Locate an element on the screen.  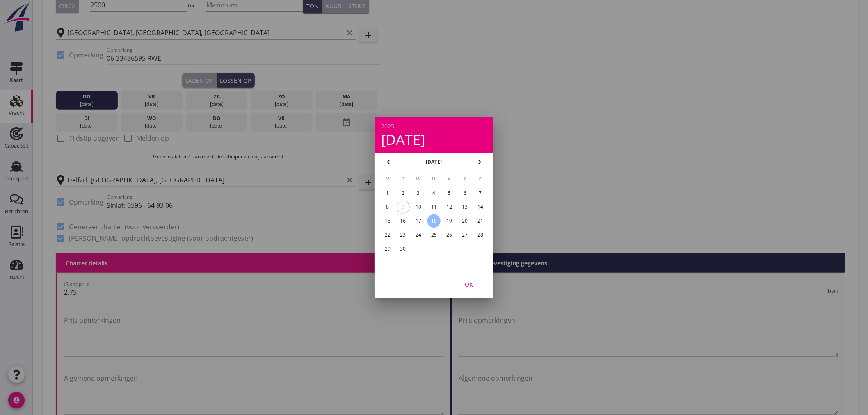
button: 28 is located at coordinates (480, 235).